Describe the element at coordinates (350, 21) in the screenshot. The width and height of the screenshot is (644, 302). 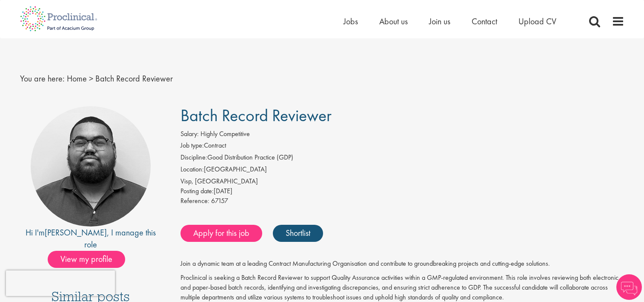
I see `a: Jobs` at that location.